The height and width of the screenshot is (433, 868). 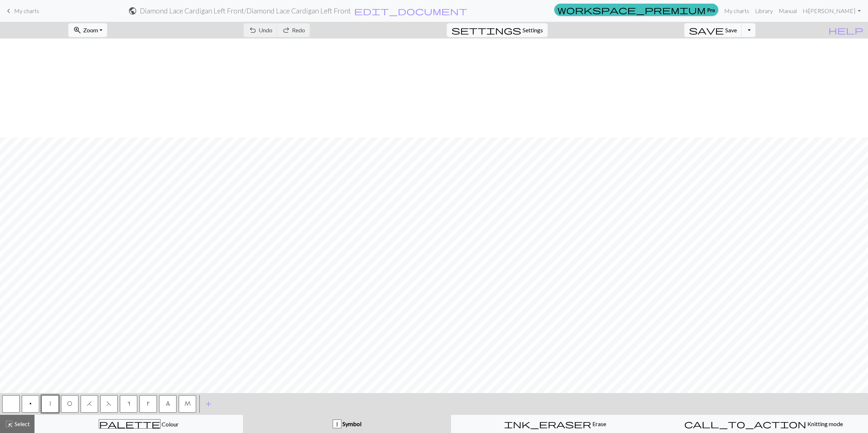 I want to click on span: Select, so click(x=21, y=423).